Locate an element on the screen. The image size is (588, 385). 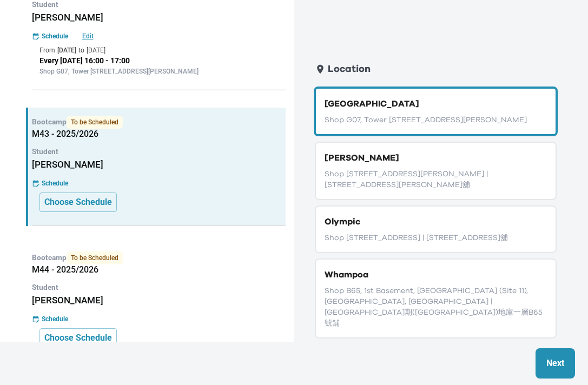
p: Whampoa is located at coordinates (436, 275).